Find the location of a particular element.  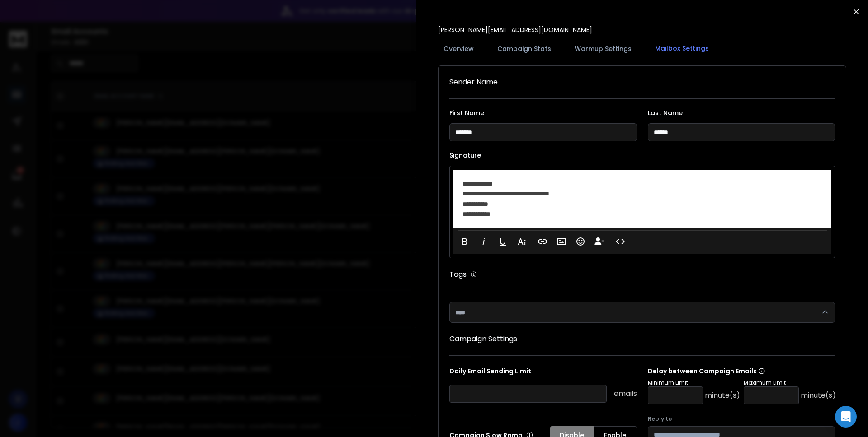

h1: Campaign Settings is located at coordinates (642, 339).